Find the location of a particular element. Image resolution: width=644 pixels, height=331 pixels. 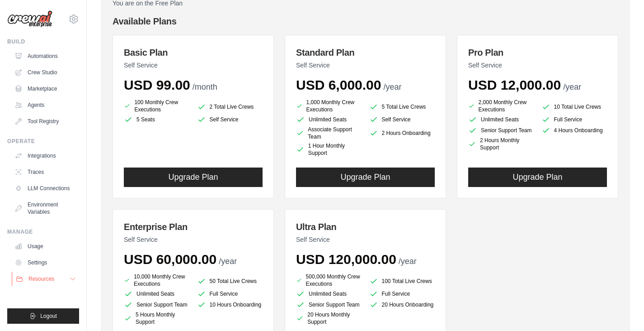

li: 1,000 Monthly Crew Executions is located at coordinates (329, 106).